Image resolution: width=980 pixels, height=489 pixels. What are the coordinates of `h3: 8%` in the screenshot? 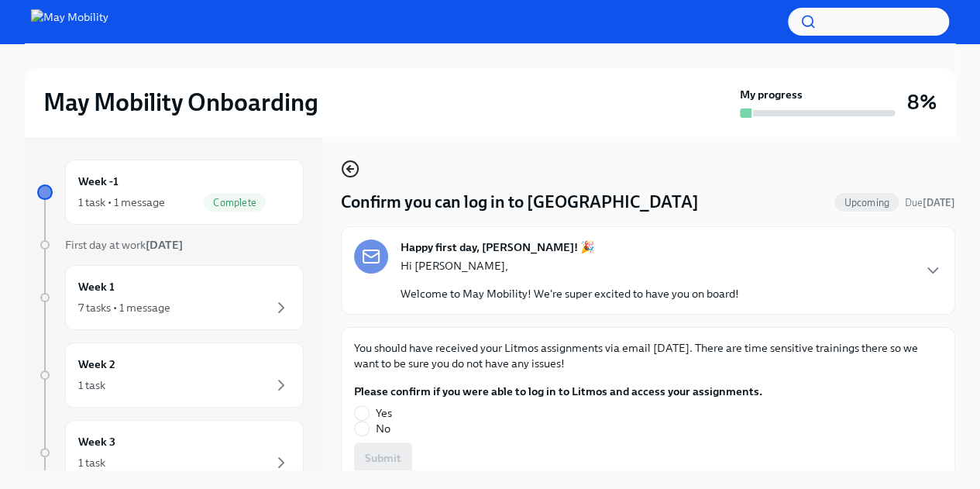 It's located at (922, 103).